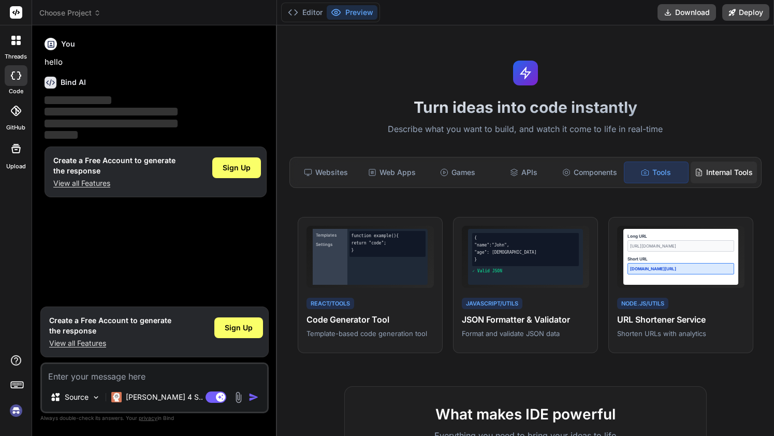  What do you see at coordinates (687, 12) in the screenshot?
I see `button: Download` at bounding box center [687, 12].